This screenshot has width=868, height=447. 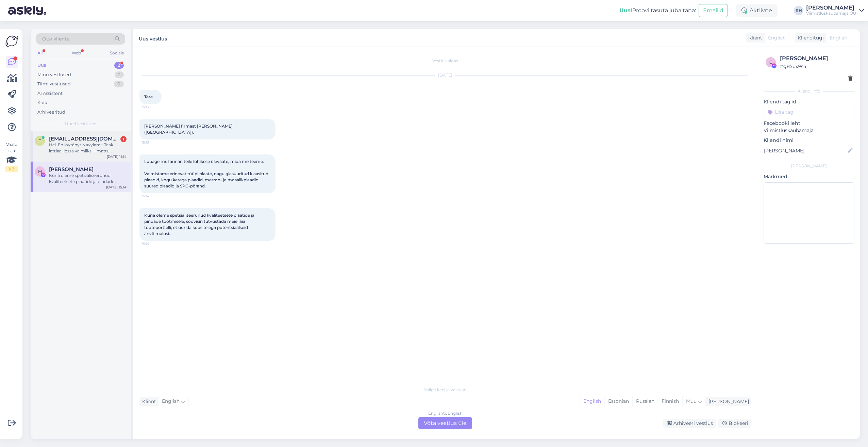 What do you see at coordinates (670, 402) in the screenshot?
I see `div: Finnish` at bounding box center [670, 402].